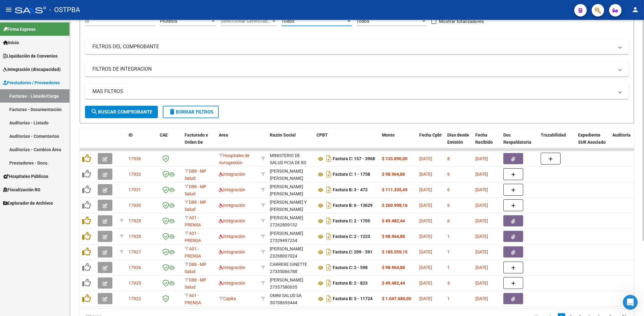  Describe the element at coordinates (234, 159) in the screenshot. I see `span: Hospitales de Autogestión` at that location.